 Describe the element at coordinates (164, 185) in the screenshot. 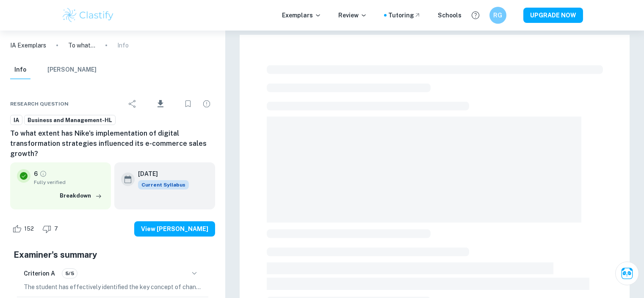

I see `span: Current Syllabus` at that location.